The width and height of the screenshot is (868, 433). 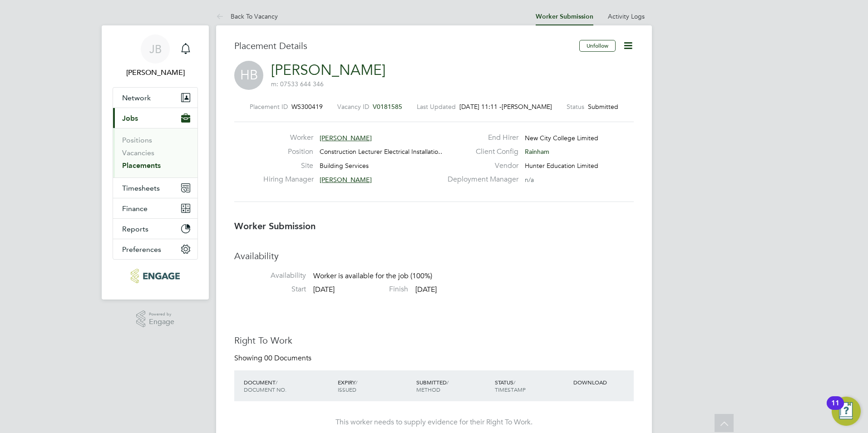 I want to click on a: Activity Logs, so click(x=626, y=16).